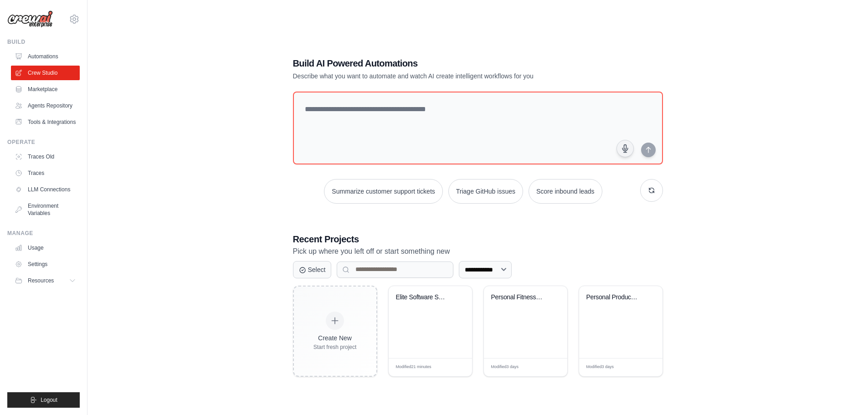 This screenshot has height=415, width=868. What do you see at coordinates (478, 252) in the screenshot?
I see `p: Pick up where you left off or start something new` at bounding box center [478, 252].